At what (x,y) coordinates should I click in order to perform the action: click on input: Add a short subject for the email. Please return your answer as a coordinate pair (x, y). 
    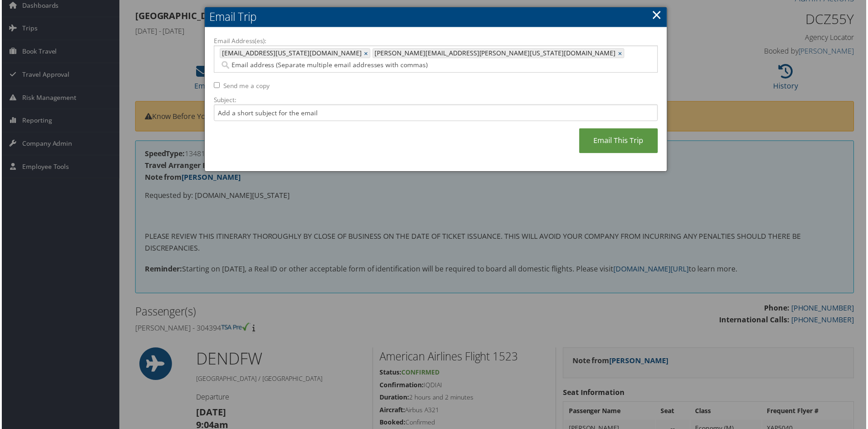
    Looking at the image, I should click on (435, 113).